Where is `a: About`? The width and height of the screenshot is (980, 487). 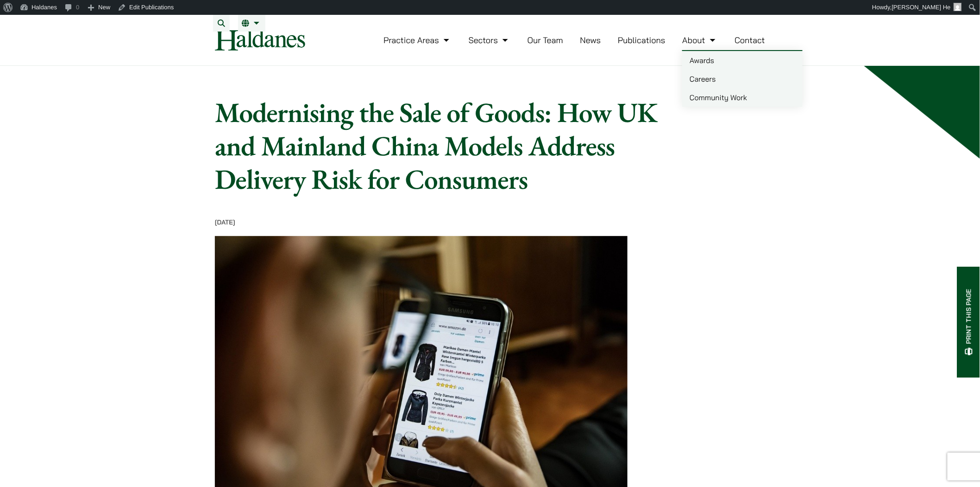
a: About is located at coordinates (700, 40).